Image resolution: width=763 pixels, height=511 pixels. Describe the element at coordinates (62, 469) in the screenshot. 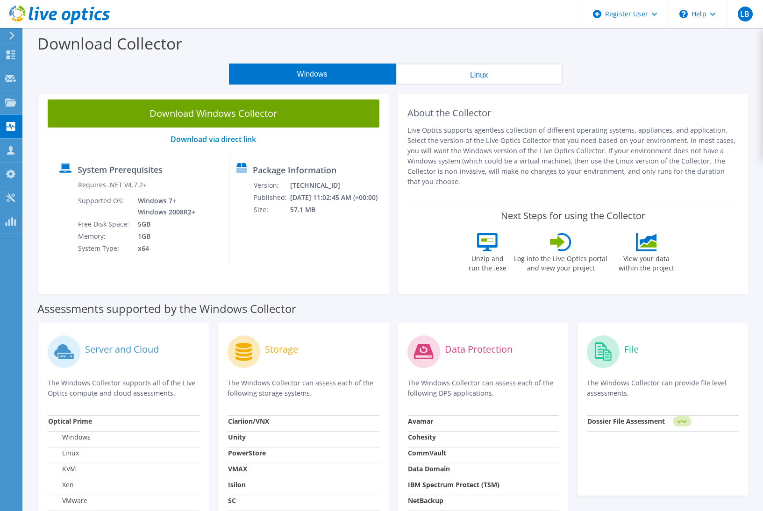

I see `label: KVM` at that location.